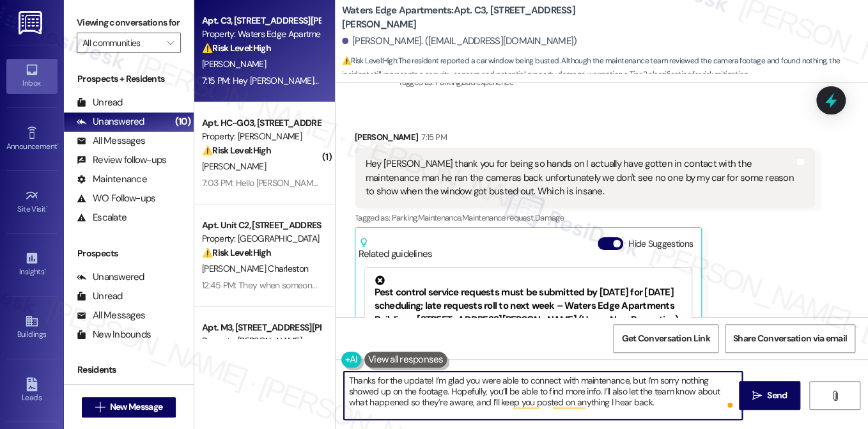  What do you see at coordinates (32, 328) in the screenshot?
I see `a: Buildings` at bounding box center [32, 328].